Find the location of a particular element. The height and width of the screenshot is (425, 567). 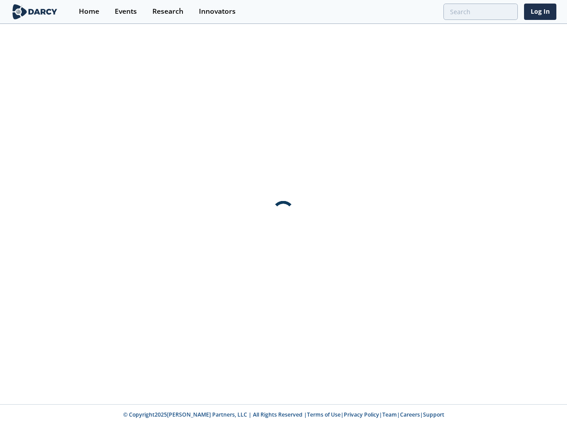

img: logo-wide.svg is located at coordinates (35, 12).